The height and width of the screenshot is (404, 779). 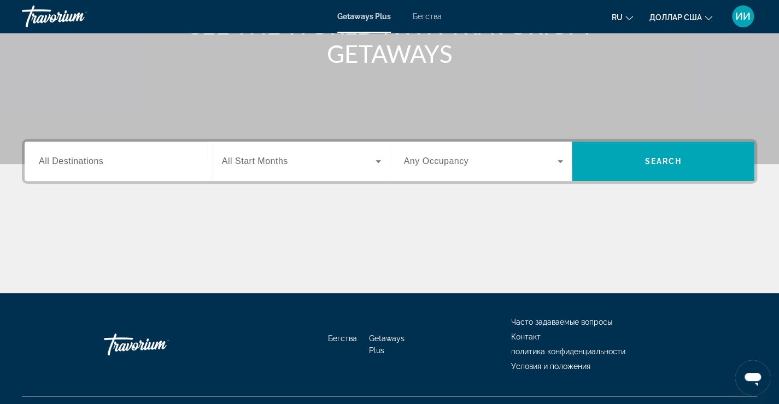 What do you see at coordinates (526, 337) in the screenshot?
I see `font: Контакт` at bounding box center [526, 337].